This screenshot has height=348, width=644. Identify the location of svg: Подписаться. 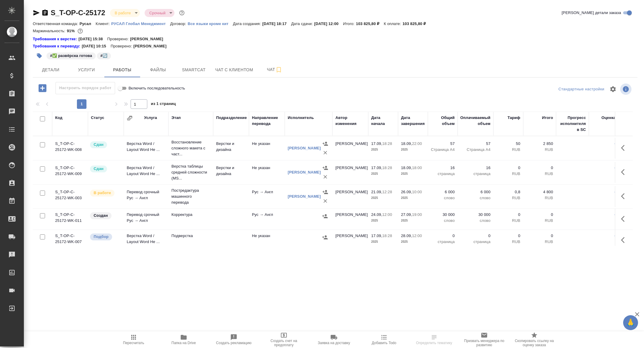
(279, 70).